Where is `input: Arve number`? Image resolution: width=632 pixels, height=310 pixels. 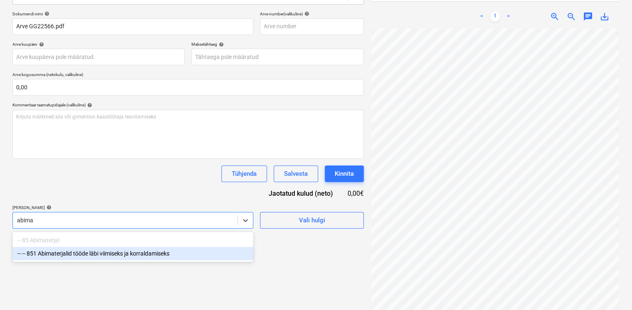
input: Arve number is located at coordinates (312, 27).